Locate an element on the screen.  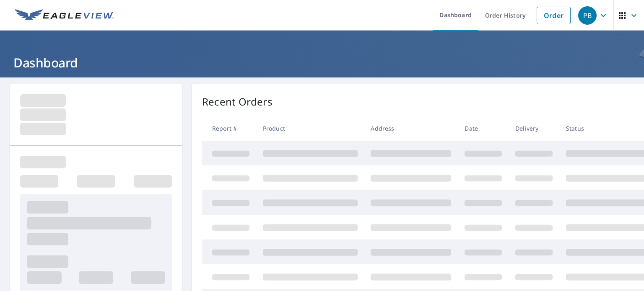
img: EV Logo is located at coordinates (65, 16).